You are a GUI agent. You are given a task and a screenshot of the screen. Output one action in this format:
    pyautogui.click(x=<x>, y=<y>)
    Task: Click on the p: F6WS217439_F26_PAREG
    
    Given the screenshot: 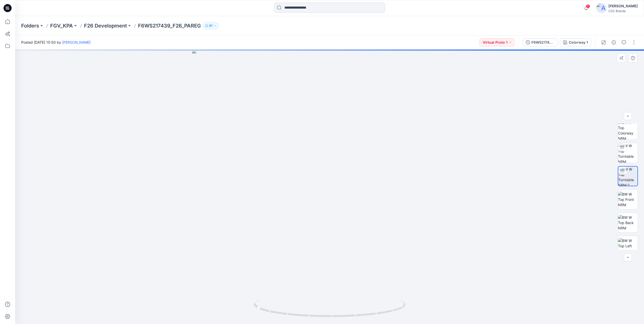 What is the action you would take?
    pyautogui.click(x=170, y=26)
    